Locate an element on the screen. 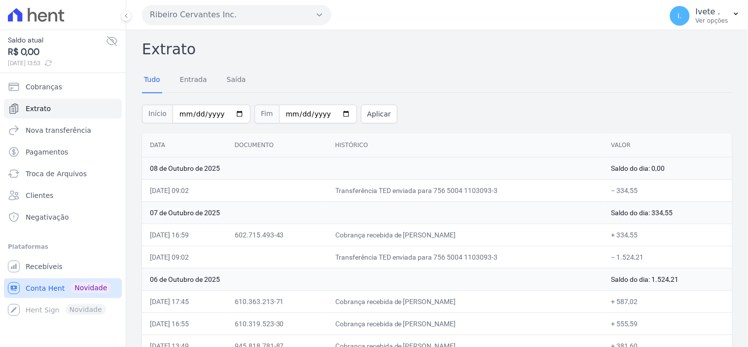  a: Clientes is located at coordinates (63, 195).